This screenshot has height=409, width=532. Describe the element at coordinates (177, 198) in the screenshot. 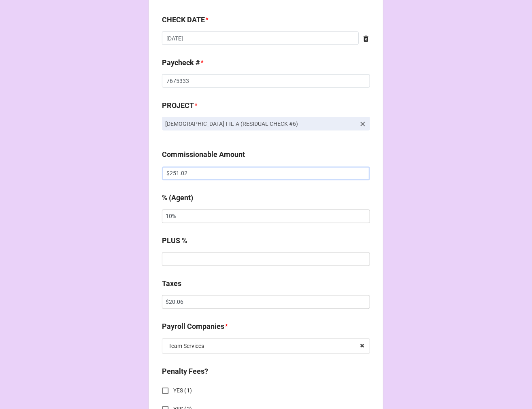

I see `label: % (Agent)` at that location.